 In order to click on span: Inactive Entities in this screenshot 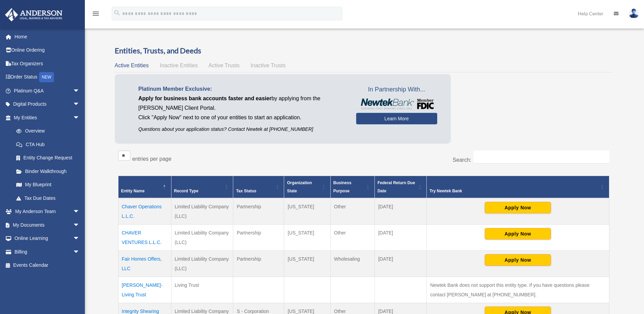, I will do `click(178, 65)`.